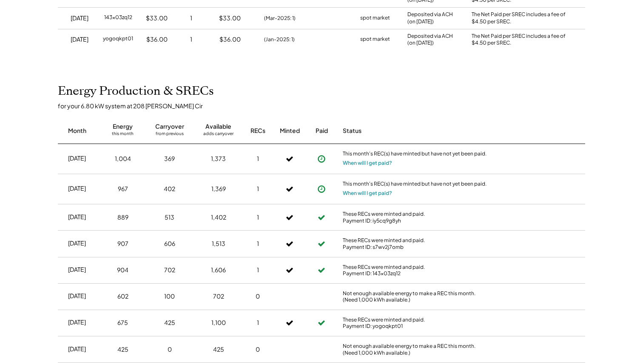 The width and height of the screenshot is (643, 364). What do you see at coordinates (122, 270) in the screenshot?
I see `div: 904` at bounding box center [122, 270].